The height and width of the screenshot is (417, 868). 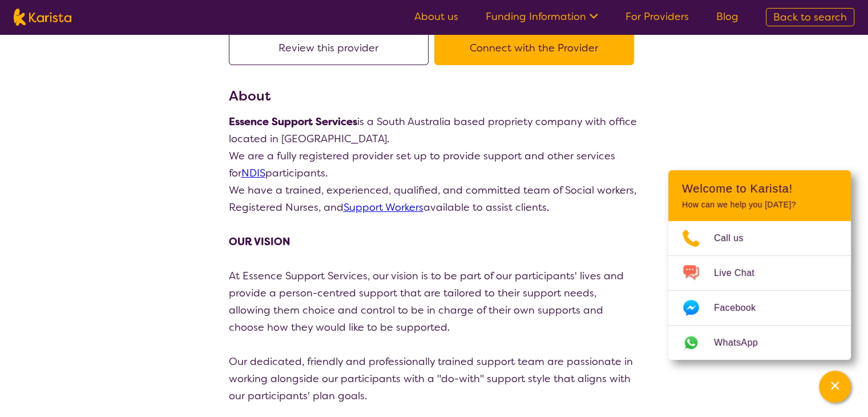 I want to click on button: Review this provider, so click(x=329, y=48).